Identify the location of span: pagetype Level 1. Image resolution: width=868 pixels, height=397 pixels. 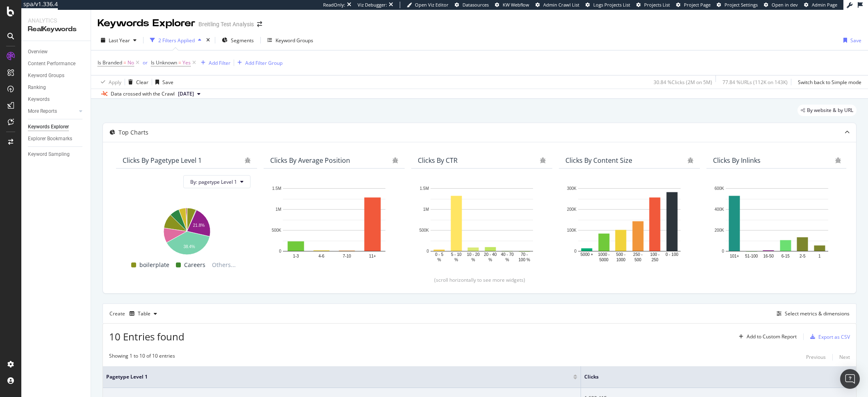
(334, 377).